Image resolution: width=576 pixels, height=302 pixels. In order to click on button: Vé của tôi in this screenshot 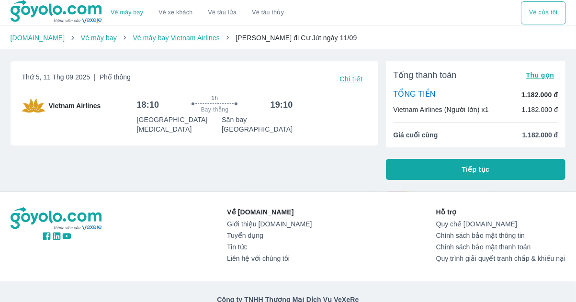, I will do `click(543, 13)`.